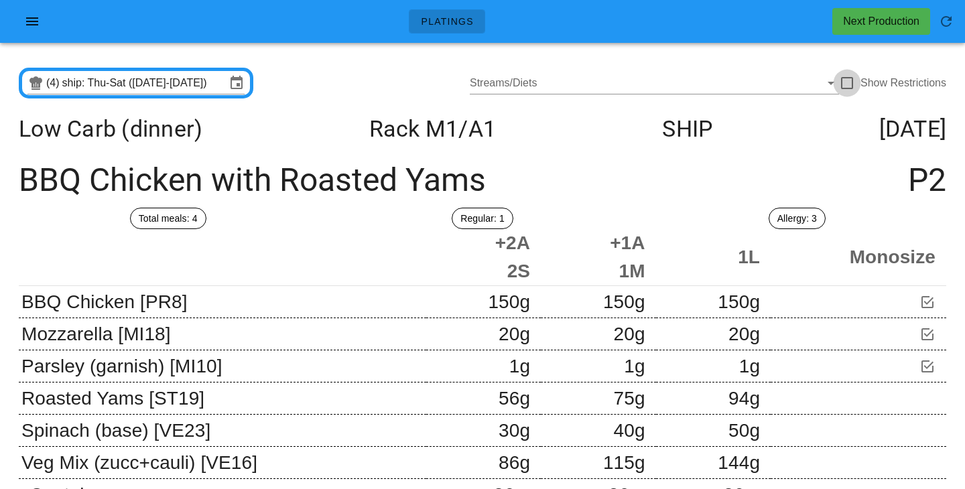  I want to click on th: Monosize, so click(859, 257).